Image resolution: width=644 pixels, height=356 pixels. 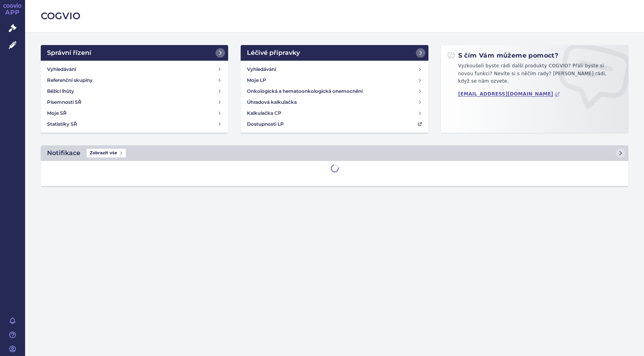 I want to click on a: Onkologická a hematoonkologická onemocnění, so click(x=335, y=91).